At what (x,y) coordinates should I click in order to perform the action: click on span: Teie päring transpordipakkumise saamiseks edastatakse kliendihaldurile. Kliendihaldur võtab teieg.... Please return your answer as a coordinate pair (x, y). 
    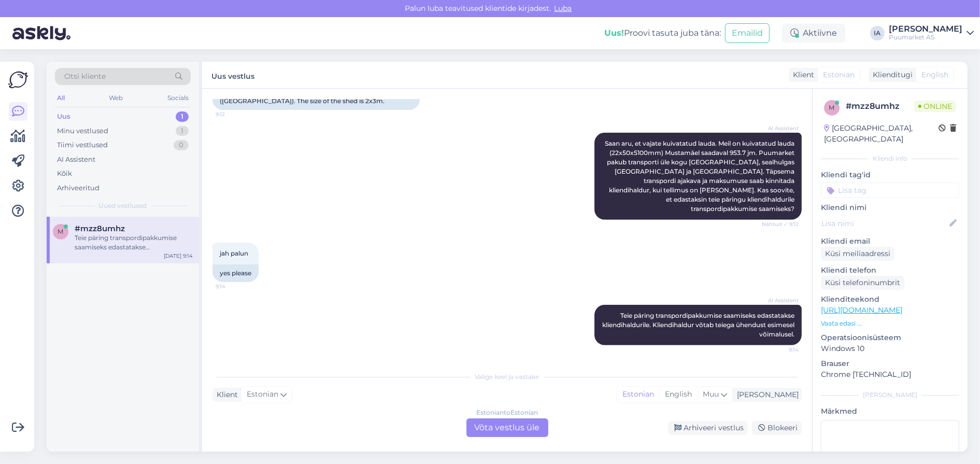
    Looking at the image, I should click on (699, 325).